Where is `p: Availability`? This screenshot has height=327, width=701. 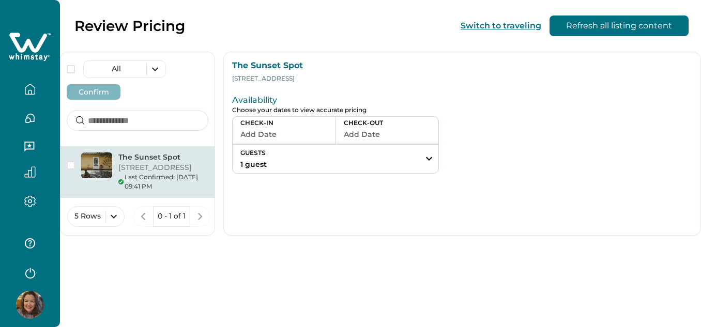 p: Availability is located at coordinates (357, 100).